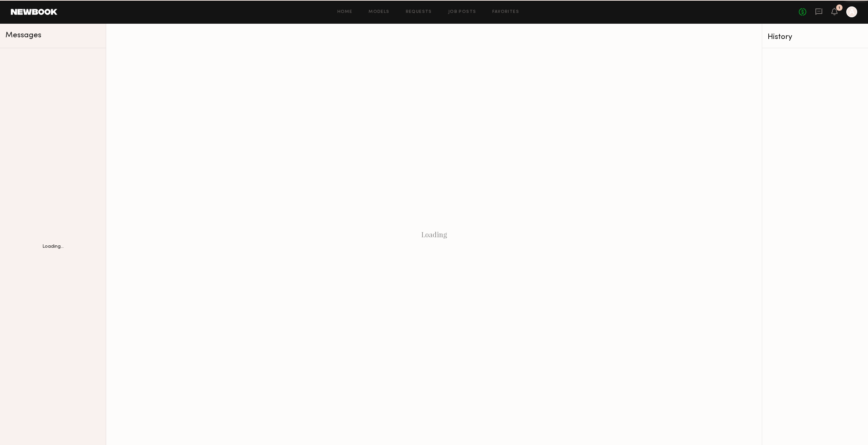 Image resolution: width=868 pixels, height=445 pixels. What do you see at coordinates (53, 246) in the screenshot?
I see `div: Loading...` at bounding box center [53, 246].